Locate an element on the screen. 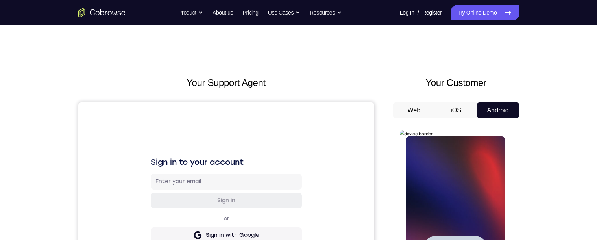 This screenshot has height=240, width=597. a: Pricing is located at coordinates (250, 13).